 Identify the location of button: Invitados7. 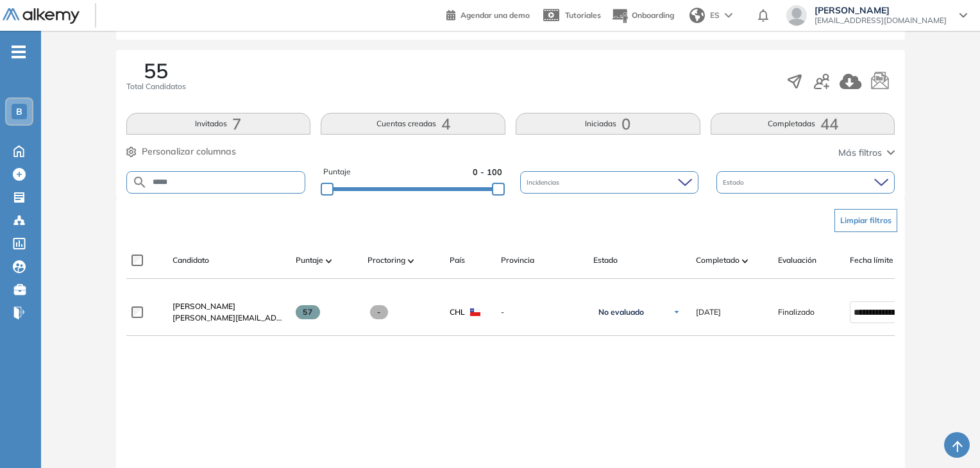
(219, 123).